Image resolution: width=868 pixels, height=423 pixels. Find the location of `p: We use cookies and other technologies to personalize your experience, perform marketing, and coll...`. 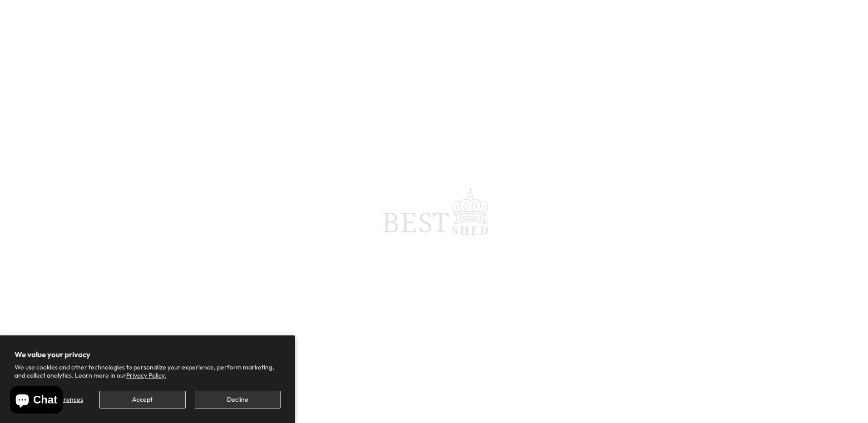

p: We use cookies and other technologies to personalize your experience, perform marketing, and coll... is located at coordinates (148, 372).